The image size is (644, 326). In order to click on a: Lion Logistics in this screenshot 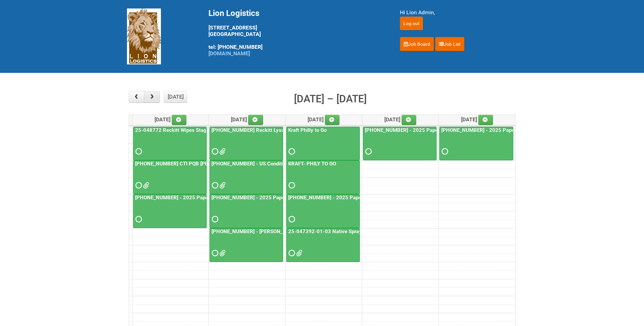, I will do `click(144, 36)`.